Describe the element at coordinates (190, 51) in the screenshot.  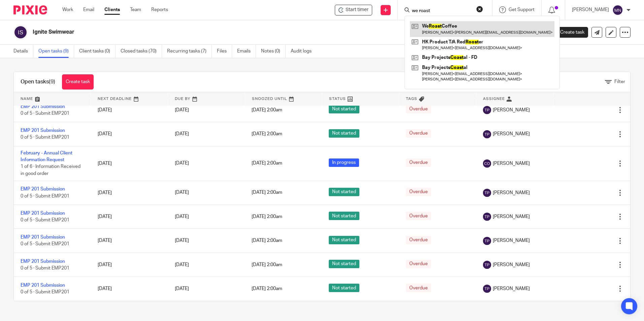
I see `a: Recurring tasks (7)` at that location.